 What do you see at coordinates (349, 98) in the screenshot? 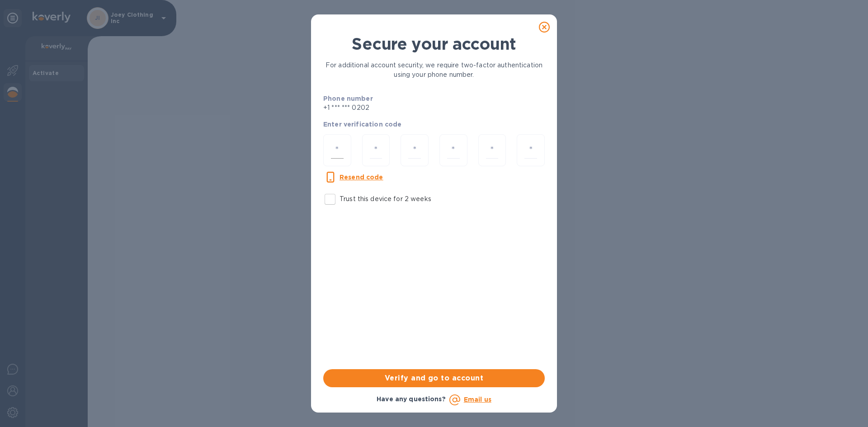
I see `b: Phone number` at bounding box center [349, 98].